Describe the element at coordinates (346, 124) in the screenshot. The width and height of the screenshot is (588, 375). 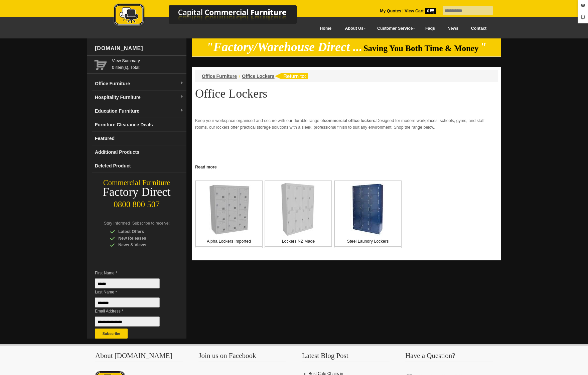
I see `p: Keep your workspace organised and secure with our durable range of Designed for modern workplaces...` at that location.